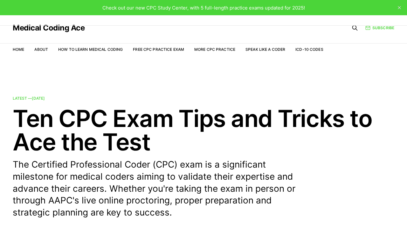  I want to click on a: How to Learn Medical Coding, so click(90, 49).